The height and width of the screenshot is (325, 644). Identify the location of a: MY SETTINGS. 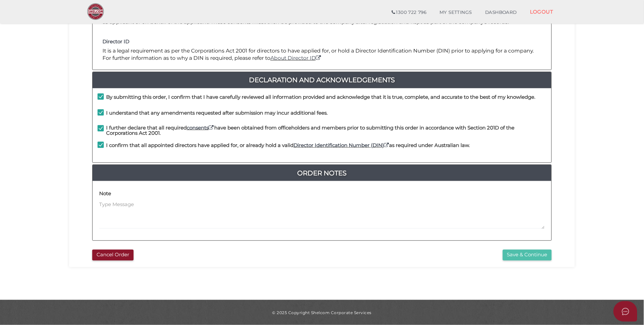
(456, 13).